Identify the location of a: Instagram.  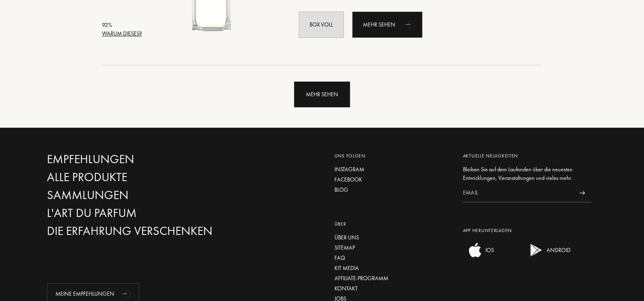
(393, 169).